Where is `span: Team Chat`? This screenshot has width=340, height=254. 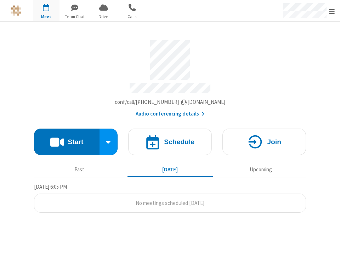
span: Team Chat is located at coordinates (75, 17).